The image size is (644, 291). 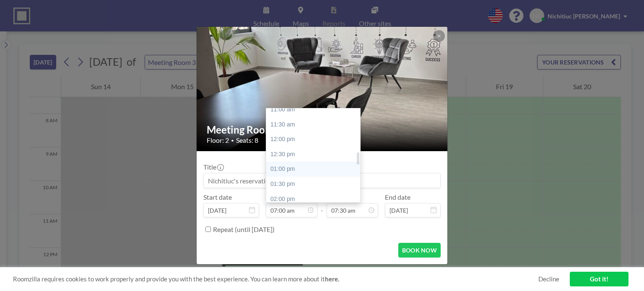 What do you see at coordinates (247, 140) in the screenshot?
I see `span: Seats: 8` at bounding box center [247, 140].